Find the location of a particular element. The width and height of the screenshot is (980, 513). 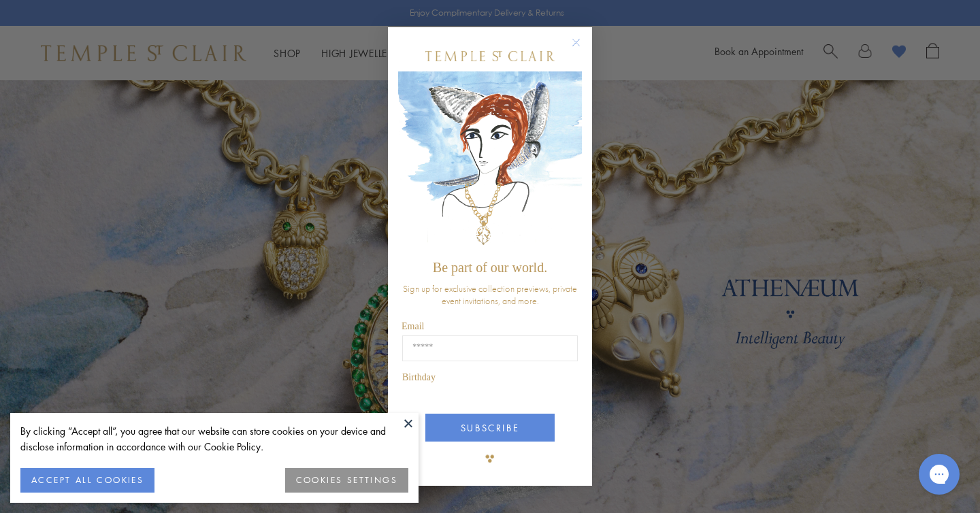

div: By clicking “Accept all”, you agree that our website can store cookies on your device and disclos... is located at coordinates (215, 439).